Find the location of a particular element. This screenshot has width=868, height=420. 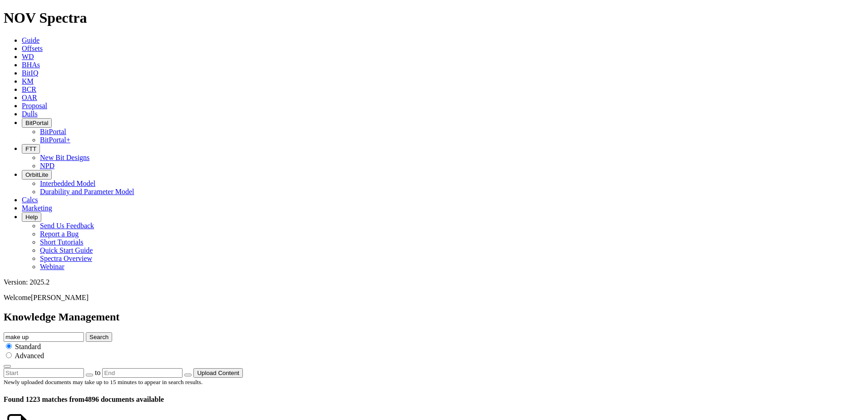

span: Guide is located at coordinates (31, 40).